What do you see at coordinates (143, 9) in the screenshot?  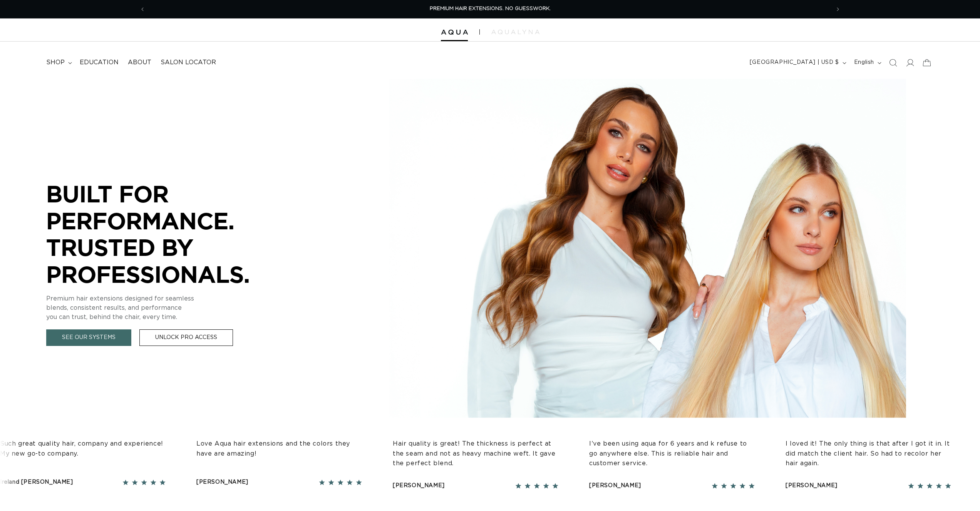 I see `button: Previous announcement` at bounding box center [143, 9].